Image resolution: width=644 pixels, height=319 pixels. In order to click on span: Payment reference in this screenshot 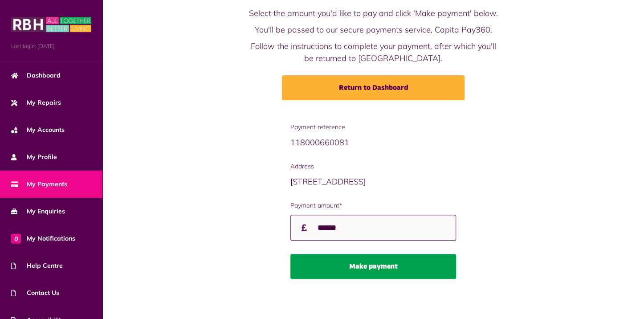, I will do `click(373, 127)`.